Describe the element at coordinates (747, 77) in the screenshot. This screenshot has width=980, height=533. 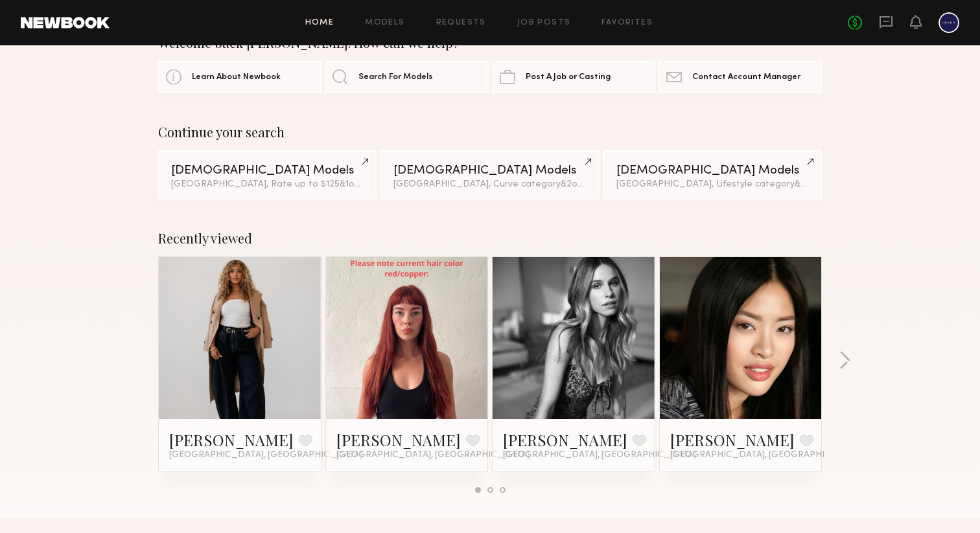
I see `span: Contact Account Manager` at that location.